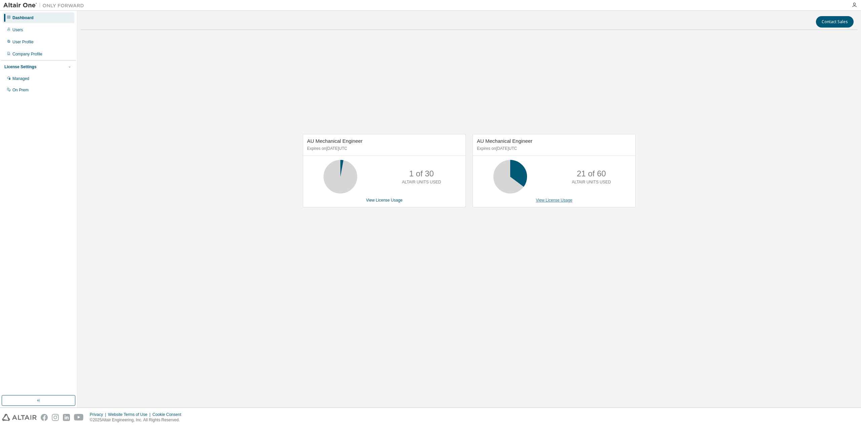 The image size is (861, 427). What do you see at coordinates (130, 415) in the screenshot?
I see `div: Website Terms of Use` at bounding box center [130, 415].